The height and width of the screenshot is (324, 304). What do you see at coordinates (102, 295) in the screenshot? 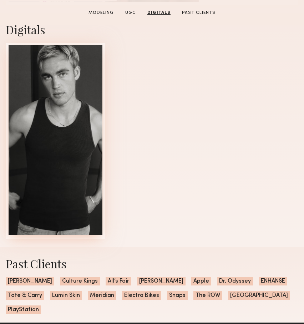
I see `span: Meridian` at bounding box center [102, 295].